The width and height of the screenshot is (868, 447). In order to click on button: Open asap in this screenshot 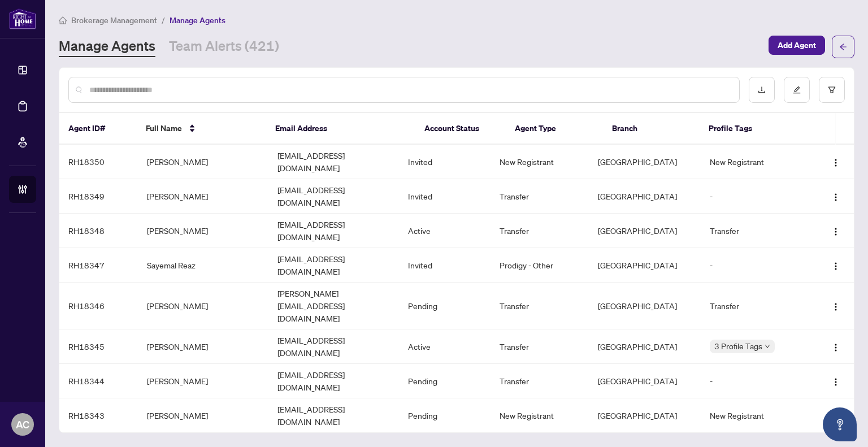, I will do `click(839, 425)`.